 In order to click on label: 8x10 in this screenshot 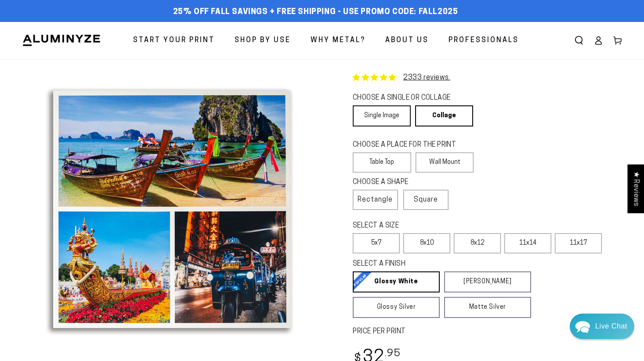, I will do `click(426, 243)`.